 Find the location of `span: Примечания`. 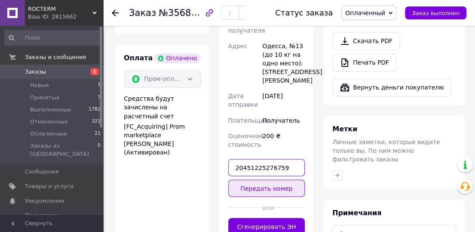

span: Примечания is located at coordinates (357, 212).